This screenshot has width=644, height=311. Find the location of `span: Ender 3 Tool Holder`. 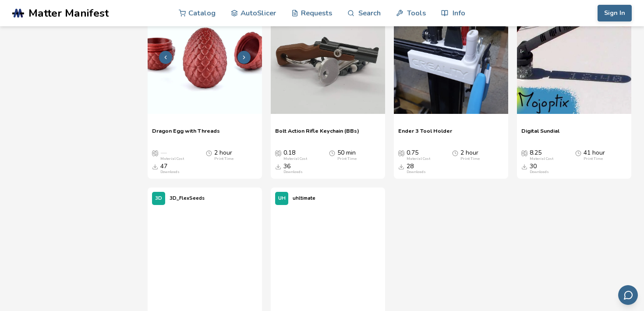

span: Ender 3 Tool Holder is located at coordinates (425, 134).